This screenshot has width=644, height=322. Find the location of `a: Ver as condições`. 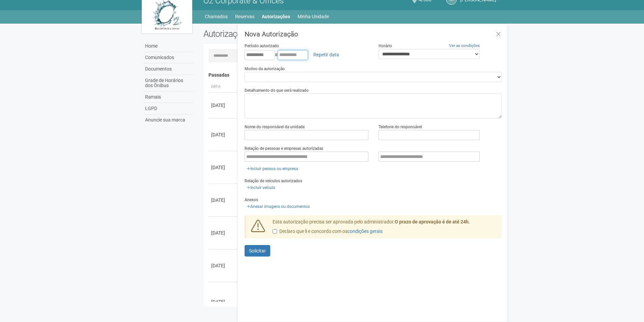

a: Ver as condições is located at coordinates (464, 46).